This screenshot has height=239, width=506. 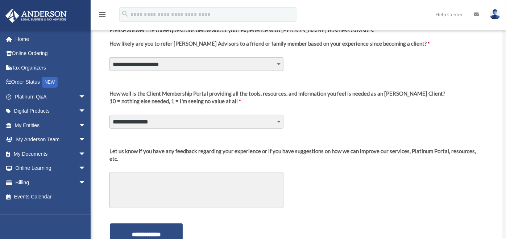 What do you see at coordinates (297, 155) in the screenshot?
I see `div: Let us know if you have any feedback regarding your experience or if you have suggestions on how ...` at bounding box center [297, 155].